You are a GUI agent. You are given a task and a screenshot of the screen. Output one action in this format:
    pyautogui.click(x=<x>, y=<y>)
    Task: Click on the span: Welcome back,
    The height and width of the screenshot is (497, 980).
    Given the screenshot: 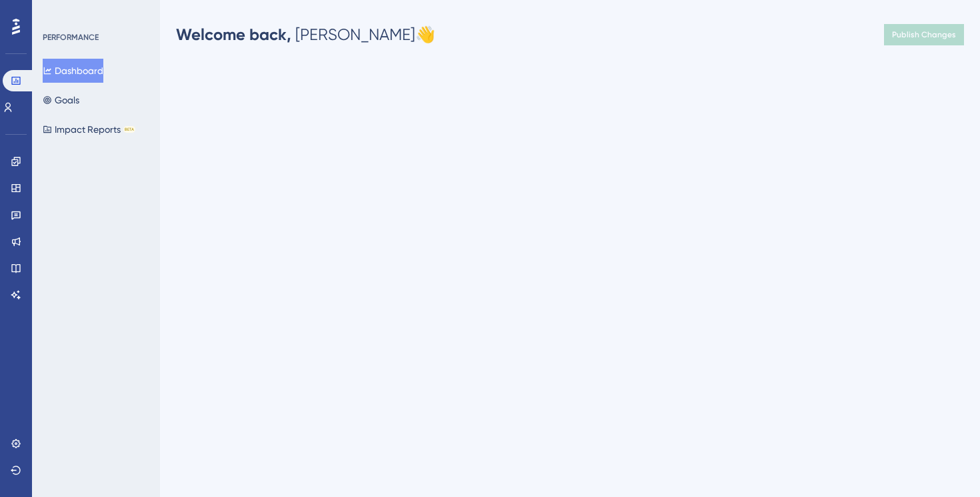 What is the action you would take?
    pyautogui.click(x=234, y=34)
    